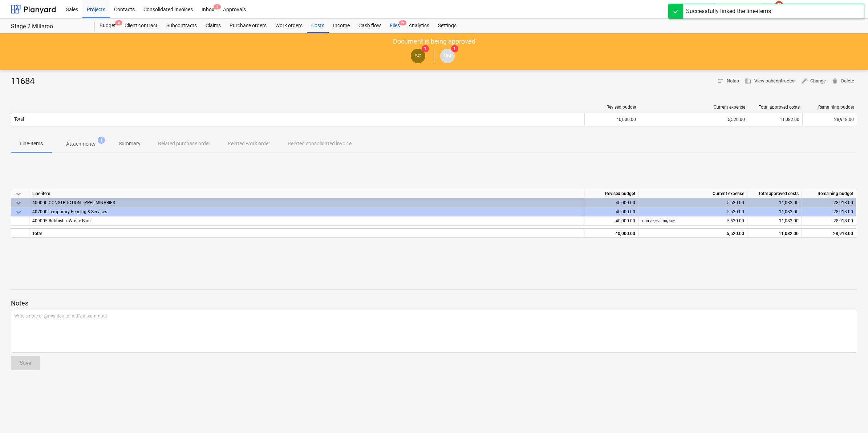  I want to click on a: Work orders, so click(289, 26).